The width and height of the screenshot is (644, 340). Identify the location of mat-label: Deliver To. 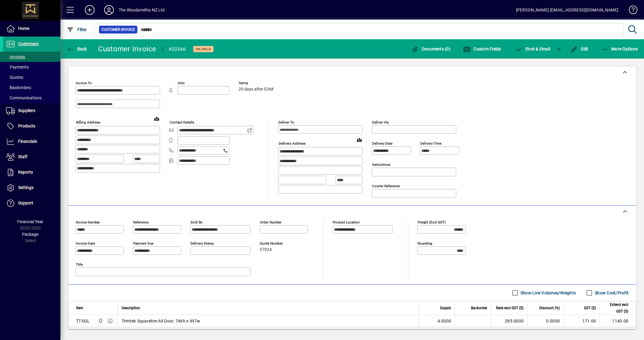
(286, 122).